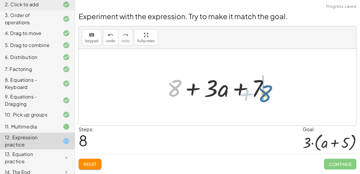  What do you see at coordinates (90, 164) in the screenshot?
I see `button: Reset` at bounding box center [90, 164].